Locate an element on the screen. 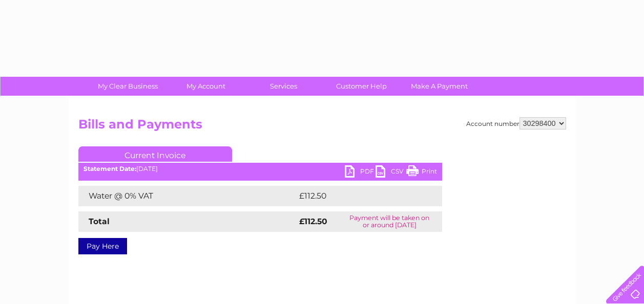 The height and width of the screenshot is (304, 644). b: Statement Date: is located at coordinates (110, 168).